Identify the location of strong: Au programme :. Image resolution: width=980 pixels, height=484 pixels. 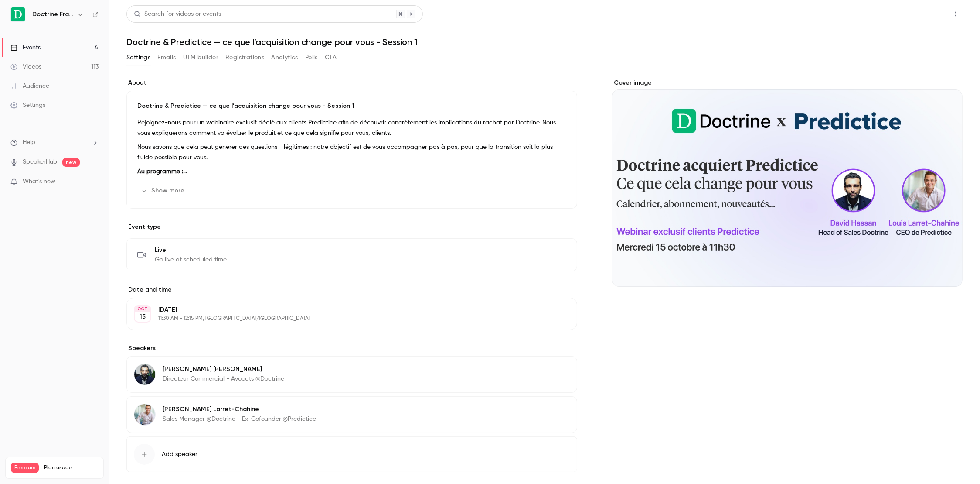
(162, 171).